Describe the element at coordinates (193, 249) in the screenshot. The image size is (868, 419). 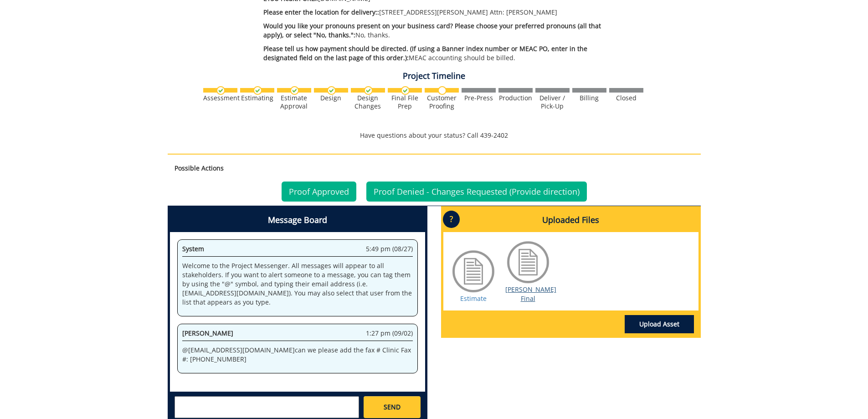
I see `span: System` at that location.